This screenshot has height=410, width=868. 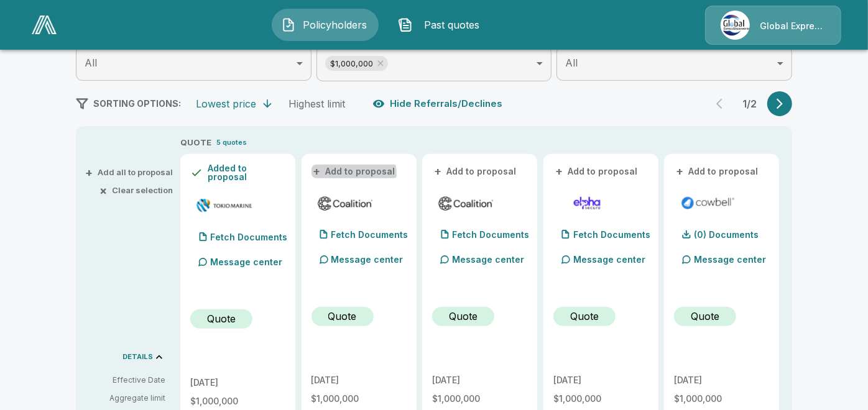 What do you see at coordinates (587, 204) in the screenshot?
I see `img: elphacyberenhanced` at bounding box center [587, 204].